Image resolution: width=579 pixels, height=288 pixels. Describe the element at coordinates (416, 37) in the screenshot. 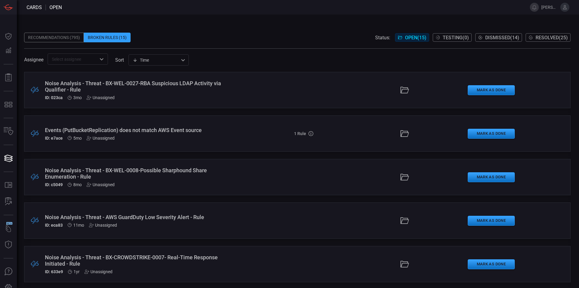

I see `span: Open ( 15 )` at that location.